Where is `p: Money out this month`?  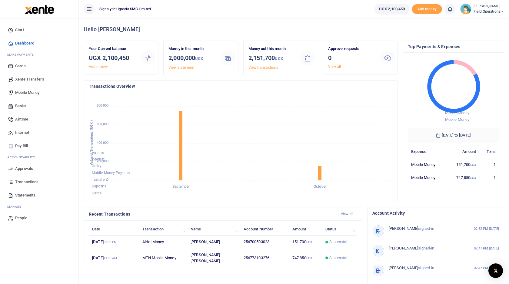
p: Money out this month is located at coordinates (272, 49).